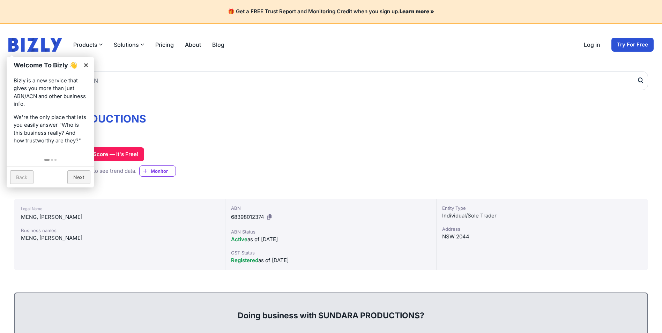  I want to click on p: We're the only place that lets you easily answer "Who is this business really? And how trustworth..., so click(50, 129).